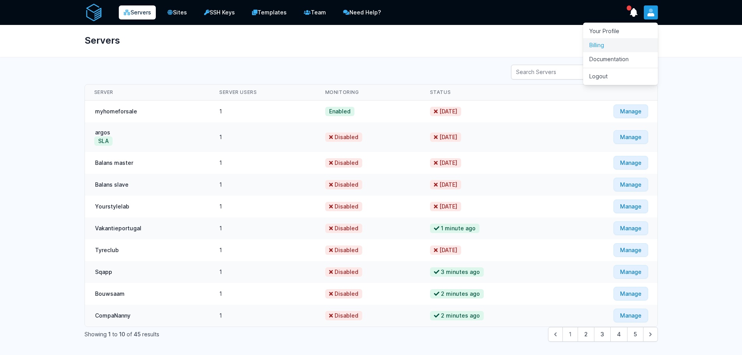 The height and width of the screenshot is (355, 742). What do you see at coordinates (110, 293) in the screenshot?
I see `a: Bouwsaam` at bounding box center [110, 293].